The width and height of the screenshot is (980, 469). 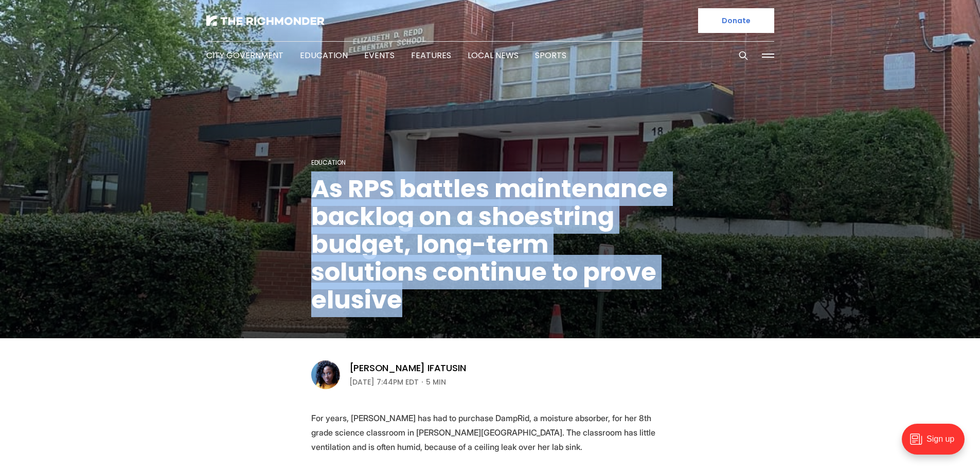 What do you see at coordinates (736, 21) in the screenshot?
I see `a: Donate` at bounding box center [736, 21].